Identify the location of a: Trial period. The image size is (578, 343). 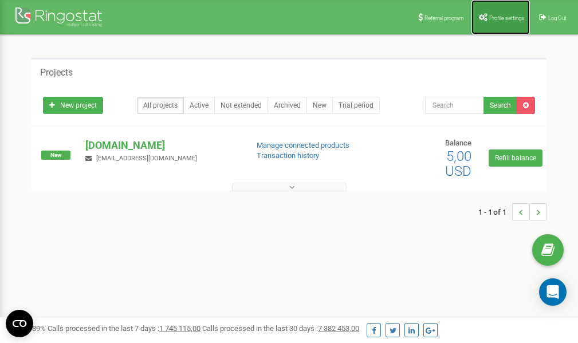
(356, 105).